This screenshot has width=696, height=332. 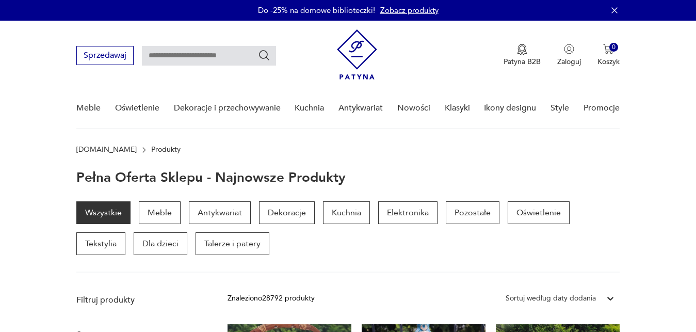 What do you see at coordinates (160, 243) in the screenshot?
I see `a: Dla dzieci` at bounding box center [160, 243].